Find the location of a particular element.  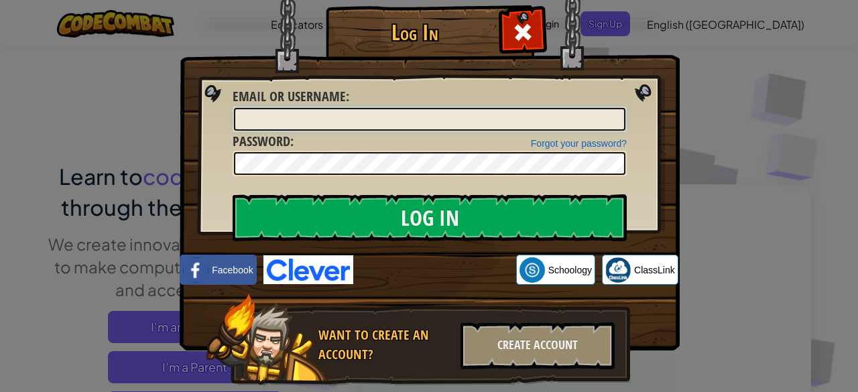

span: Email or Username is located at coordinates (289, 96).